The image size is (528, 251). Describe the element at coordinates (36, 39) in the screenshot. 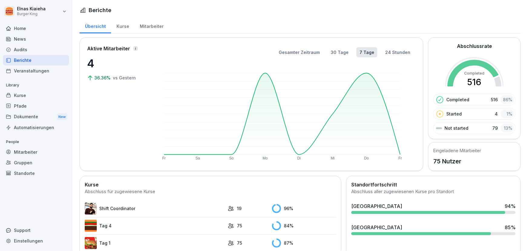

I see `a: News` at that location.